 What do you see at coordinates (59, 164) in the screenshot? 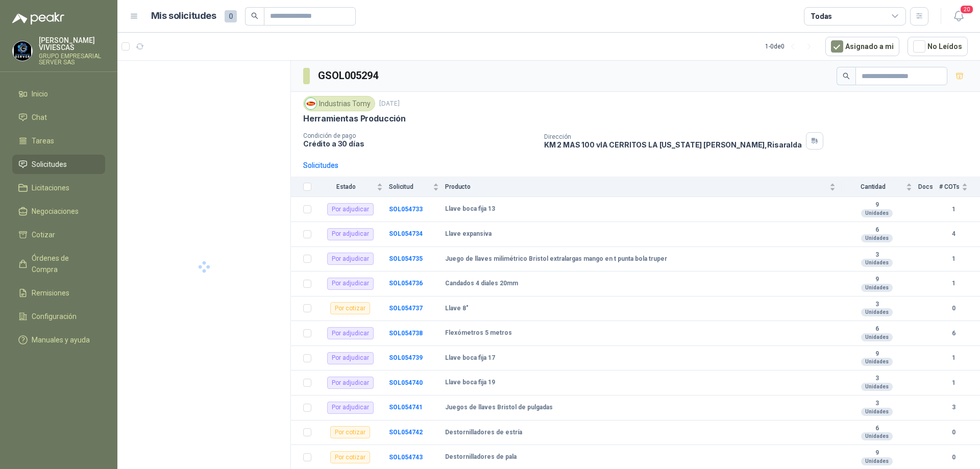
I see `a: Solicitudes` at bounding box center [59, 164].